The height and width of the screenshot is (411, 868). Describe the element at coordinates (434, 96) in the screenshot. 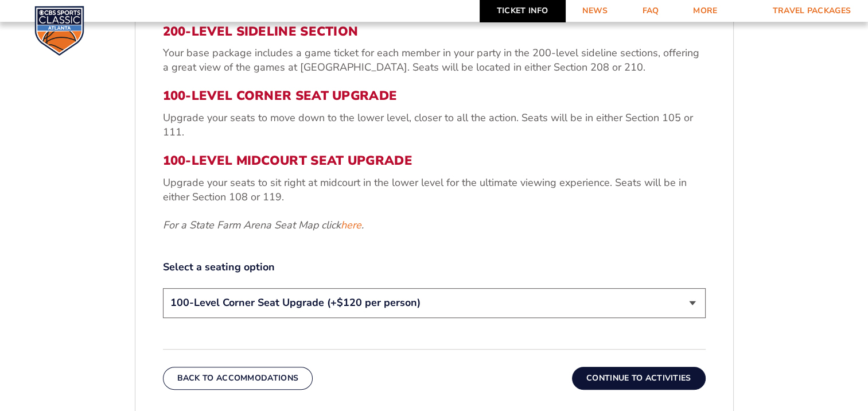

I see `h3: 100-Level Corner Seat Upgrade` at that location.